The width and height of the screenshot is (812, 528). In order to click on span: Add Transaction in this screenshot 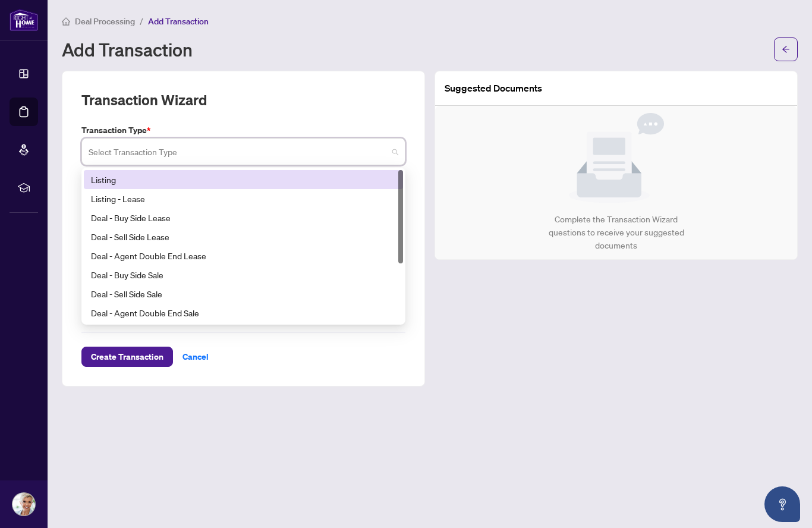, I will do `click(179, 22)`.